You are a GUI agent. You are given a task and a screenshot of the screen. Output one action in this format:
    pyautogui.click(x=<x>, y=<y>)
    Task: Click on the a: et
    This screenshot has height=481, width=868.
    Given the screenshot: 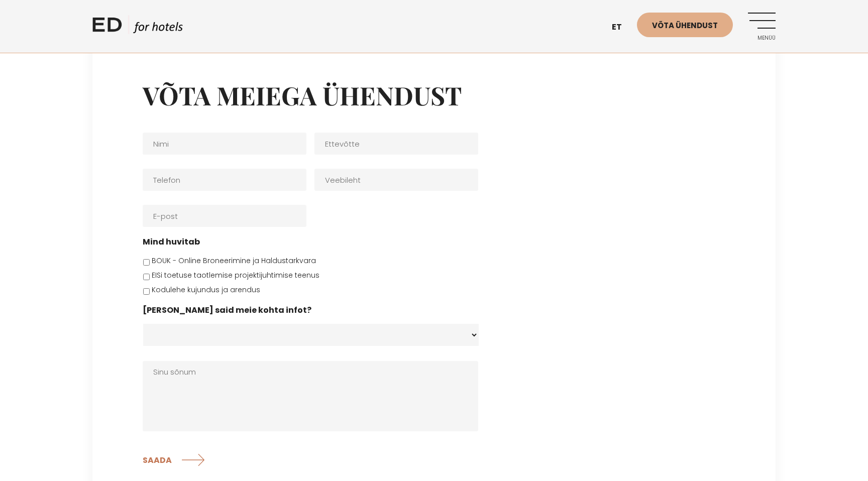 What is the action you would take?
    pyautogui.click(x=622, y=27)
    